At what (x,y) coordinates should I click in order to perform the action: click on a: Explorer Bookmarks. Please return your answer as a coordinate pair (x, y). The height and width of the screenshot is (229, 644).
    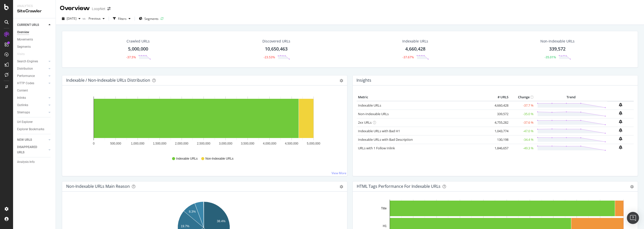
    Looking at the image, I should click on (35, 129).